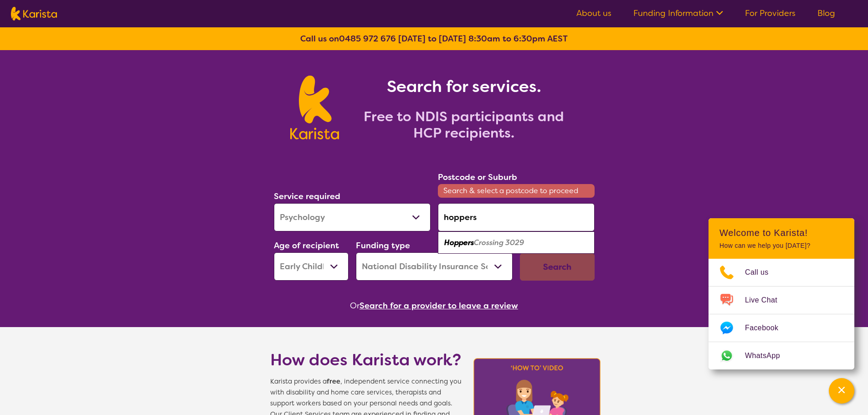  Describe the element at coordinates (781, 314) in the screenshot. I see `ul: Choose channel` at that location.